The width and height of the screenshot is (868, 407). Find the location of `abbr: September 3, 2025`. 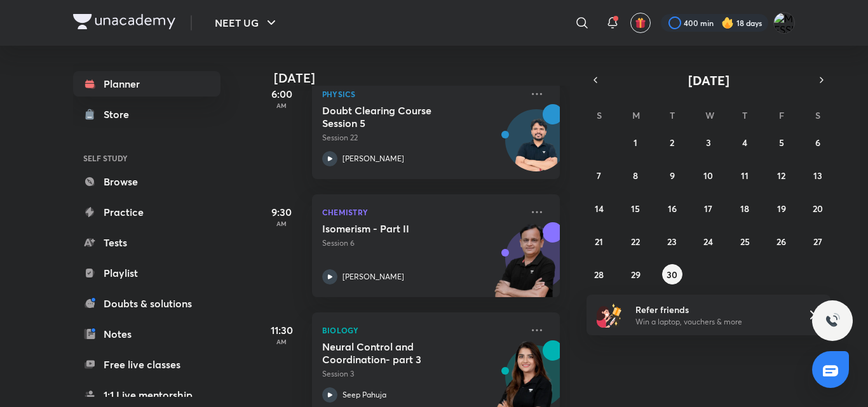

abbr: September 3, 2025 is located at coordinates (709, 142).